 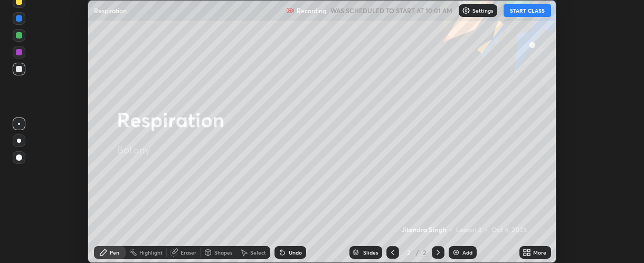 I want to click on p: Respiration, so click(x=111, y=11).